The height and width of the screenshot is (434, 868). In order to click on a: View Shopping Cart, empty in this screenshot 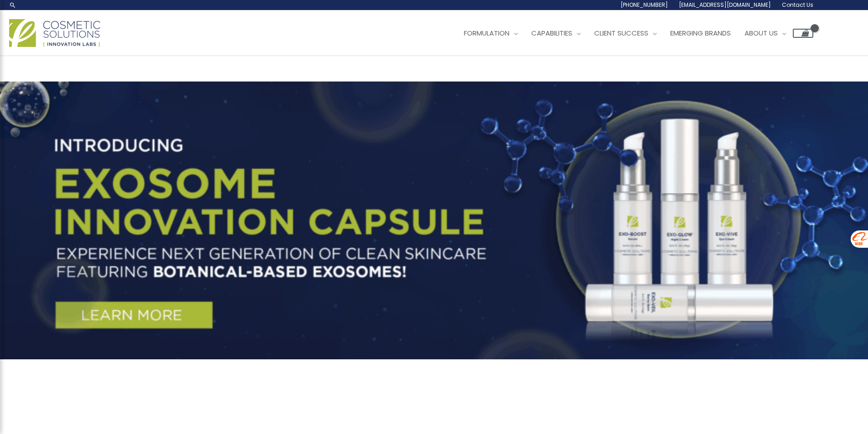, I will do `click(803, 33)`.